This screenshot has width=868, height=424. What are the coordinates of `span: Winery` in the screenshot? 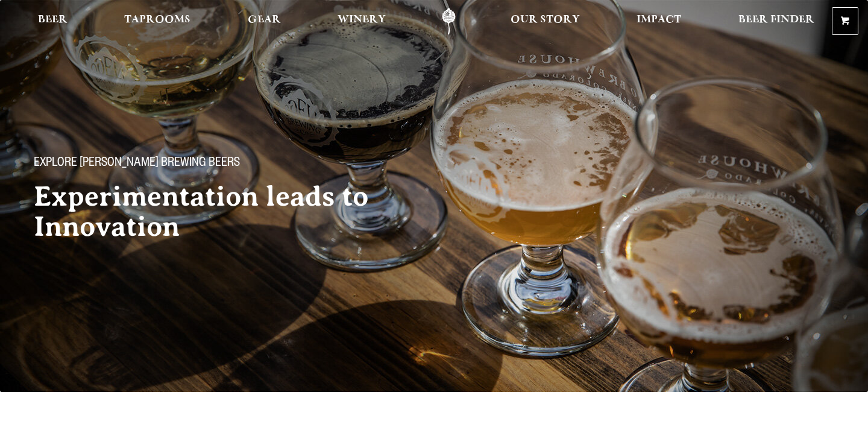 It's located at (362, 20).